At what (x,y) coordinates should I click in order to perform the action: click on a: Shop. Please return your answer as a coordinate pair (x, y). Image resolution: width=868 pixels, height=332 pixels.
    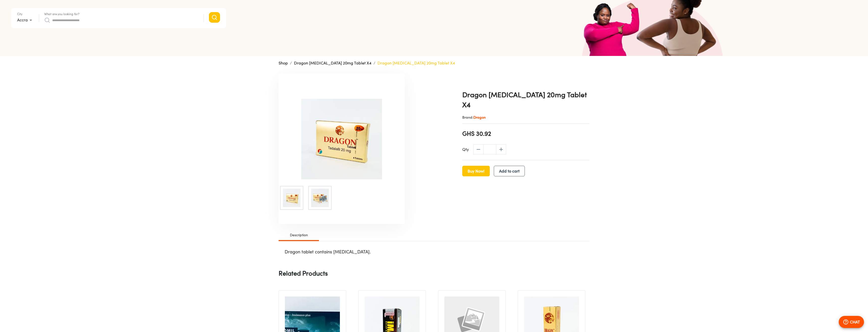
    Looking at the image, I should click on (283, 63).